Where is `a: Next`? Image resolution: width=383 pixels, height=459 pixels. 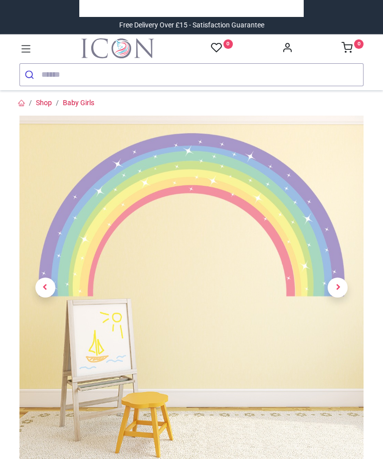
a: Next is located at coordinates (338, 288).